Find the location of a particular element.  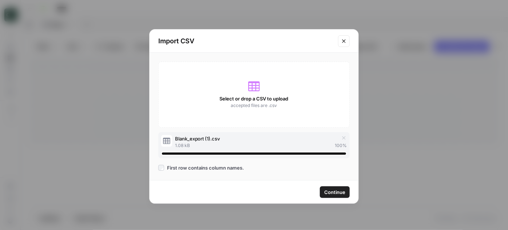

button: Continue is located at coordinates (335, 192).